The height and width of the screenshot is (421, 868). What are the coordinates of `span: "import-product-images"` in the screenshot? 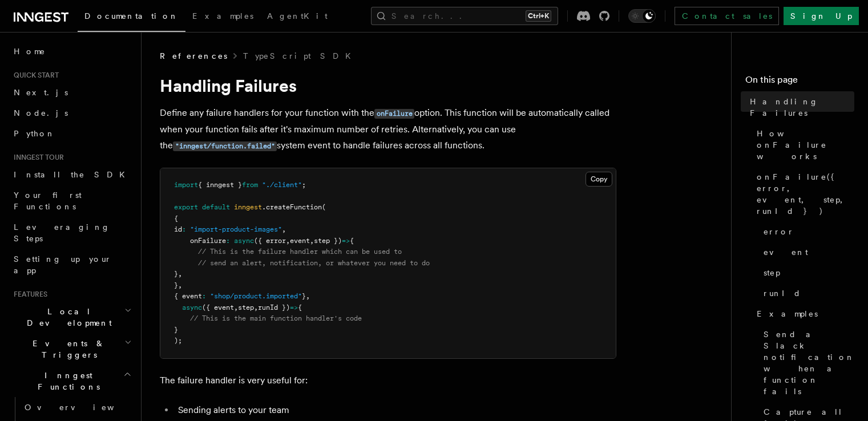 It's located at (236, 229).